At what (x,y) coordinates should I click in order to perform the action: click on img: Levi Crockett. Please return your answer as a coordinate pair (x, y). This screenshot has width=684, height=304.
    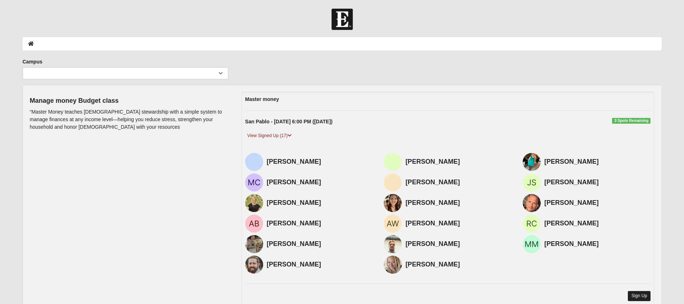
    Looking at the image, I should click on (393, 182).